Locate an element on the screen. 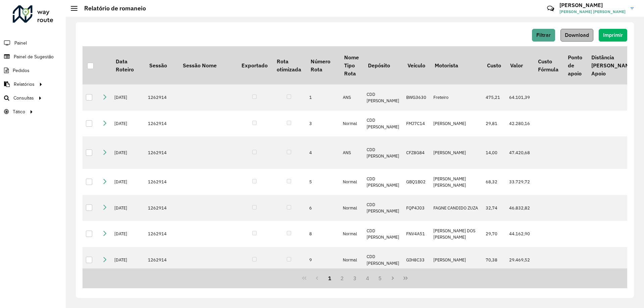 This screenshot has height=308, width=644. th: Exportado is located at coordinates (254, 65).